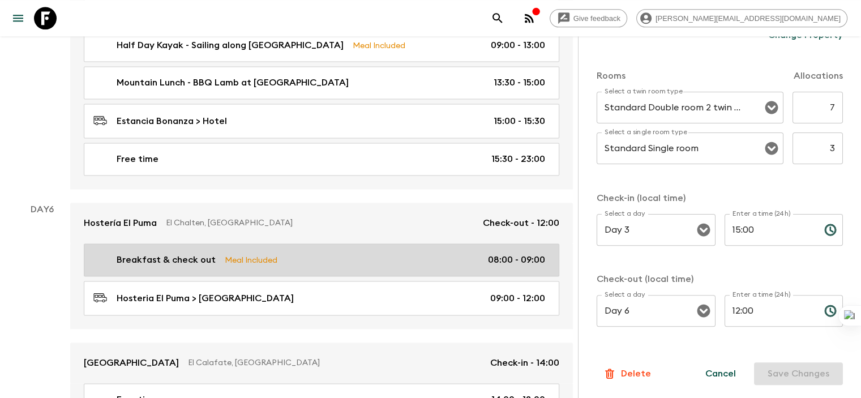 This screenshot has width=861, height=398. I want to click on button: Cancel, so click(721, 374).